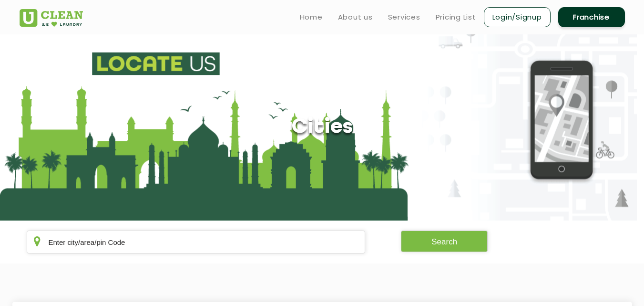  Describe the element at coordinates (355, 17) in the screenshot. I see `a: About us` at that location.